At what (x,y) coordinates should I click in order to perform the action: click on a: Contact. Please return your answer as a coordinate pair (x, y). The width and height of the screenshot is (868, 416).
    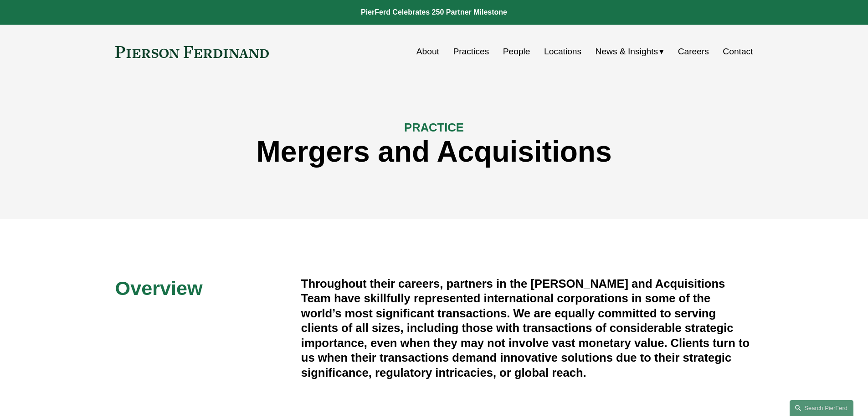
    Looking at the image, I should click on (738, 52).